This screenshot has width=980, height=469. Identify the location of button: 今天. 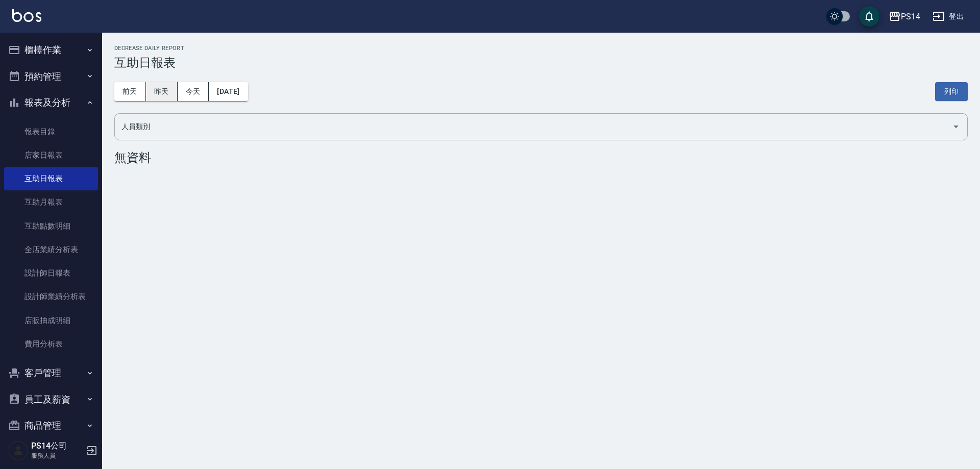
(193, 92).